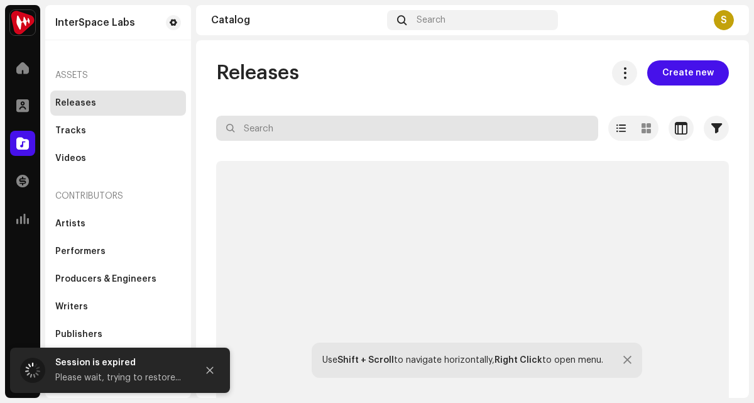  What do you see at coordinates (80, 251) in the screenshot?
I see `div: Performers` at bounding box center [80, 251].